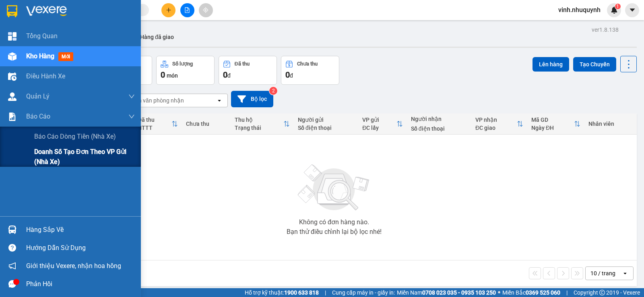 This screenshot has height=297, width=644. What do you see at coordinates (40, 56) in the screenshot?
I see `span: Kho hàng` at bounding box center [40, 56].